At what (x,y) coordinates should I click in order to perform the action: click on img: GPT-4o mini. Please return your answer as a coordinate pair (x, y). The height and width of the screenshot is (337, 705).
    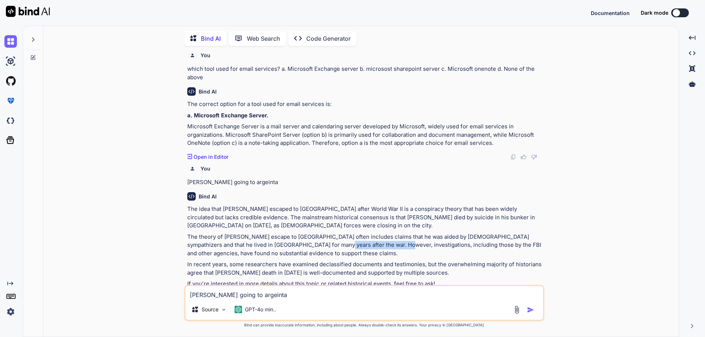
    Looking at the image, I should click on (238, 310).